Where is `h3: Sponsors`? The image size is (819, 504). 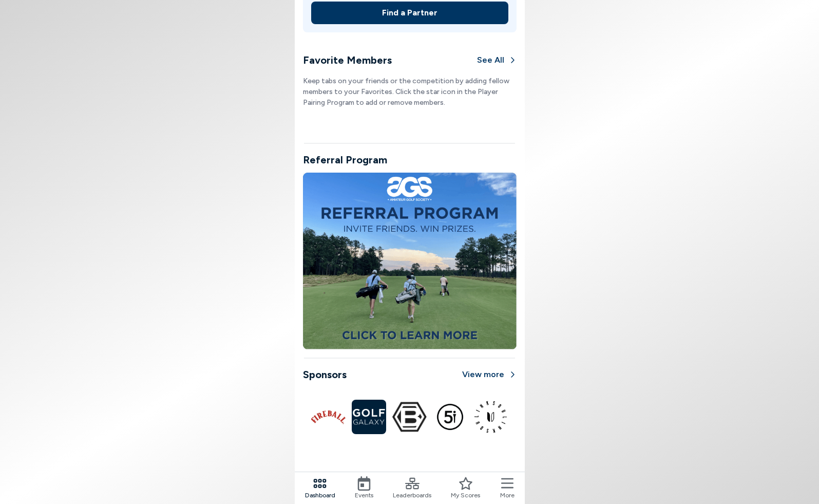 h3: Sponsors is located at coordinates (324, 375).